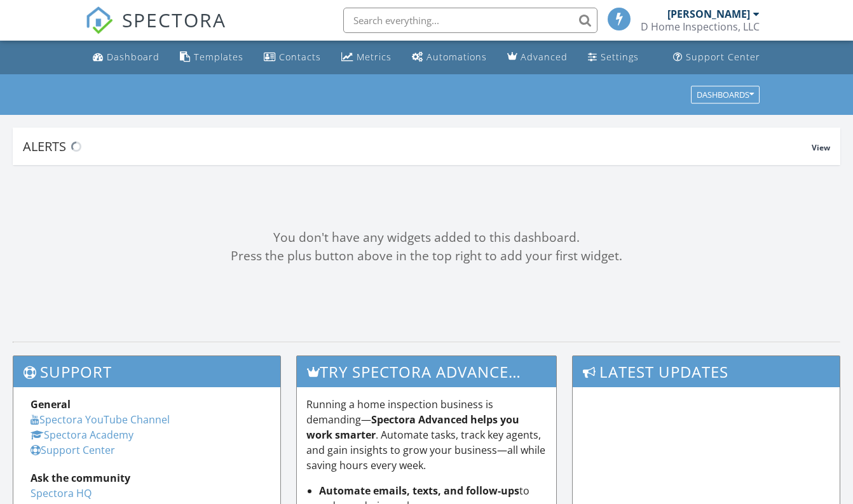 The width and height of the screenshot is (853, 504). I want to click on a: Spectora Academy, so click(82, 435).